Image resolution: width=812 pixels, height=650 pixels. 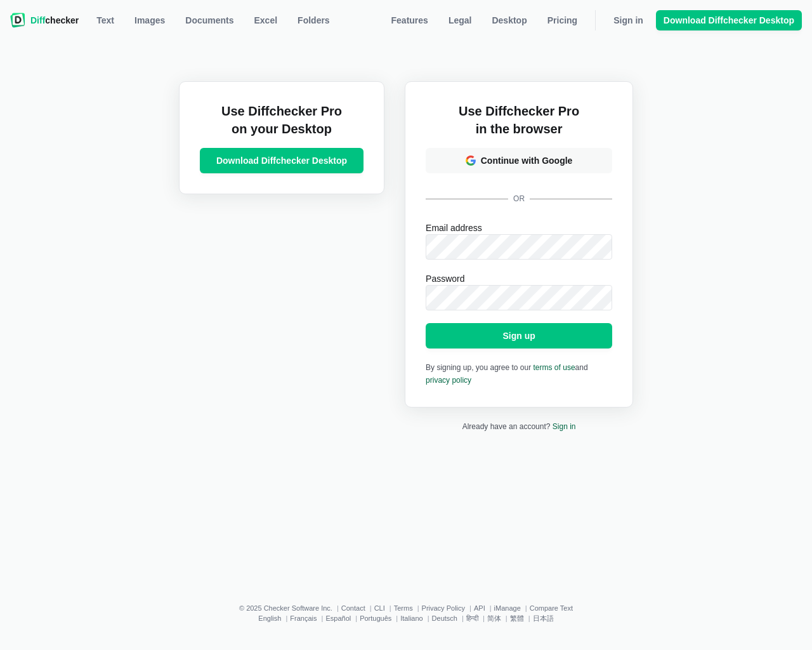 I want to click on button: Folders, so click(x=314, y=21).